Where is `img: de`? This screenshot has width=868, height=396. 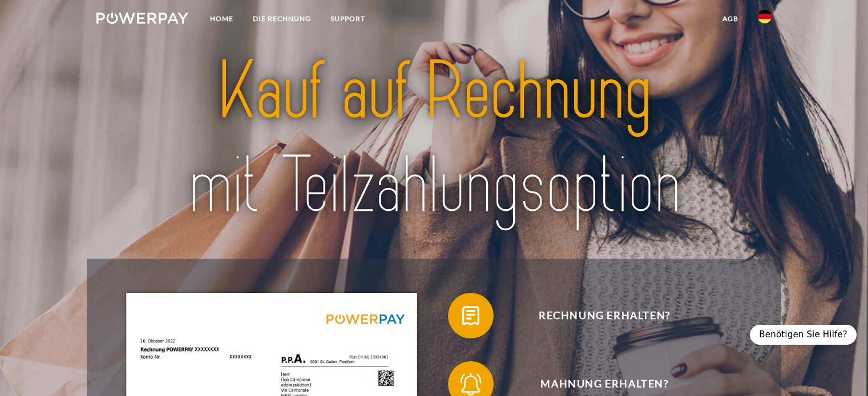
img: de is located at coordinates (765, 17).